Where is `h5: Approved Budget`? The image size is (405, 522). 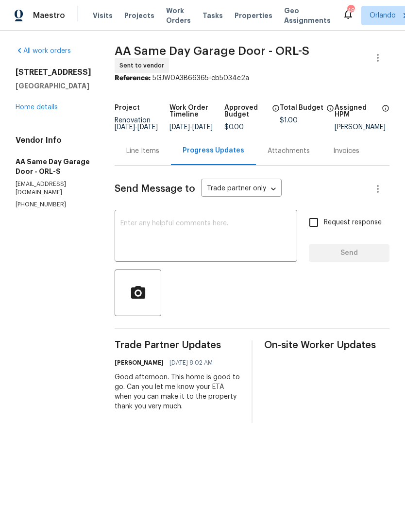 h5: Approved Budget is located at coordinates (246, 111).